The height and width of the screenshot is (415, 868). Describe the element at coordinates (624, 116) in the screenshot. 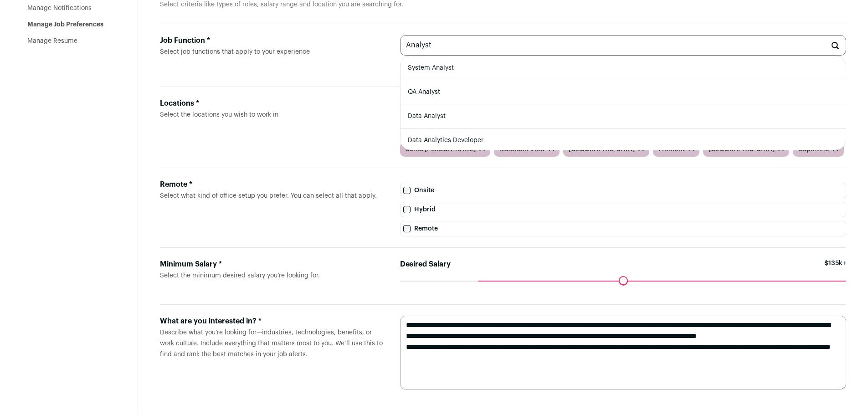

I see `li: Data Analyst` at that location.